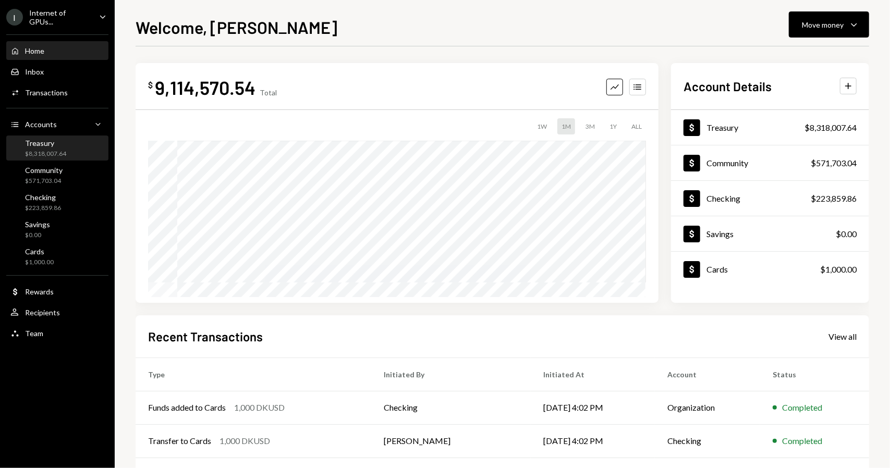 Image resolution: width=890 pixels, height=468 pixels. I want to click on td: Organization, so click(707, 408).